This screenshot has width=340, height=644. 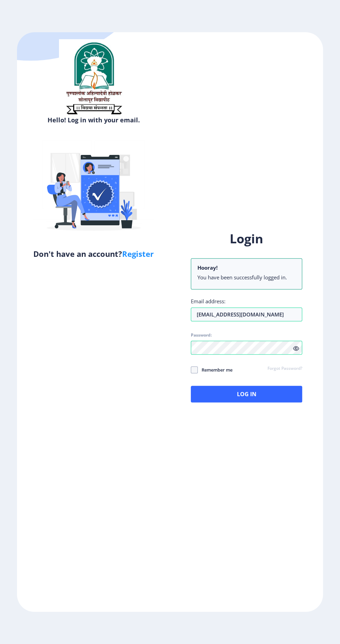 I want to click on input: Email address, so click(x=246, y=314).